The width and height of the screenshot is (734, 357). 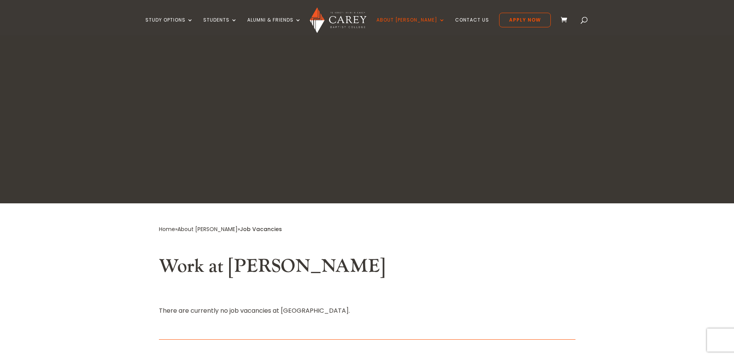 What do you see at coordinates (525, 20) in the screenshot?
I see `a: Apply Now` at bounding box center [525, 20].